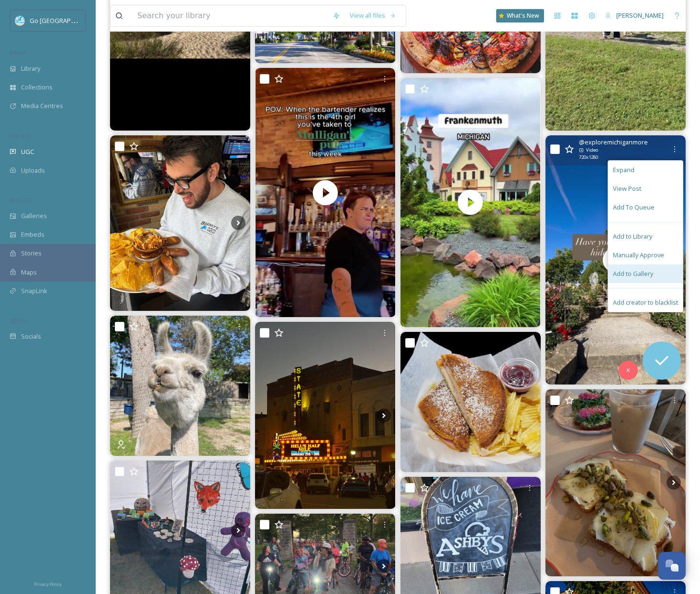 The width and height of the screenshot is (700, 594). Describe the element at coordinates (325, 192) in the screenshot. I see `video: #fyp #downtownbaycity #baycitymi #Michigan #bartender #serverlife #serviceindustry` at that location.